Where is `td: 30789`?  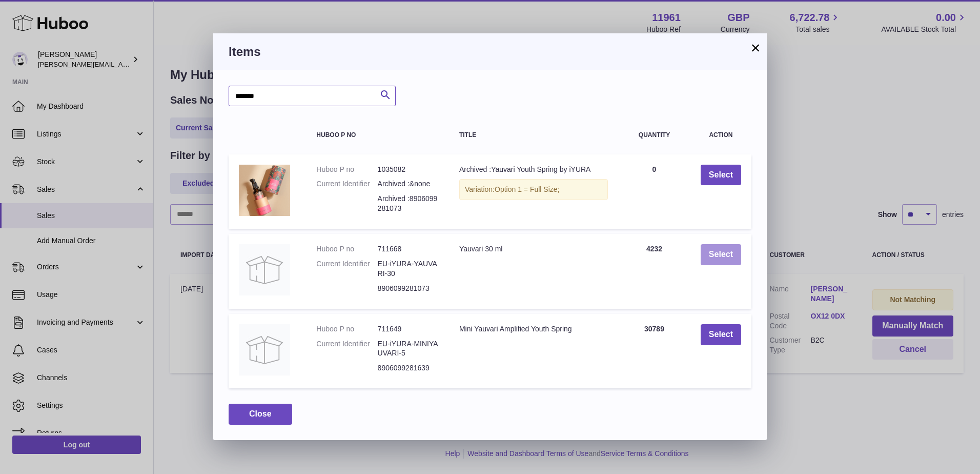 td: 30789 is located at coordinates (654, 352).